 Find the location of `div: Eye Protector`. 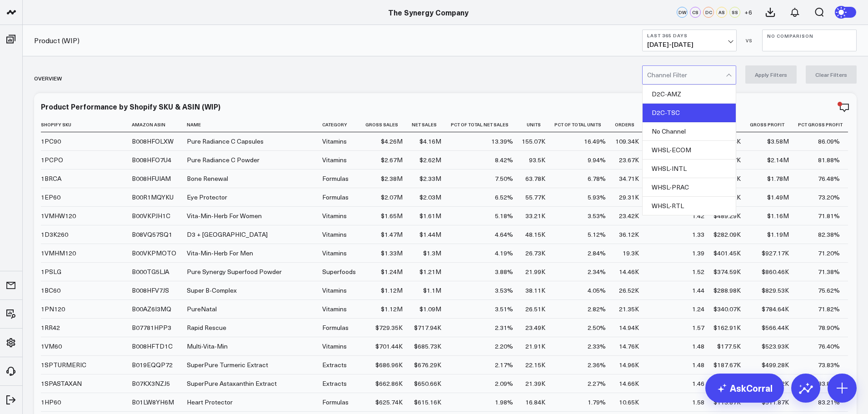

div: Eye Protector is located at coordinates (207, 197).